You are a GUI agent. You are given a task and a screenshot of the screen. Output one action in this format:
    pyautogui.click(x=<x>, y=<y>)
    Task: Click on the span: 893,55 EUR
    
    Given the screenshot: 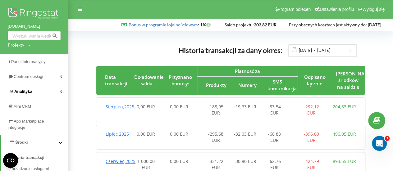 What is the action you would take?
    pyautogui.click(x=344, y=161)
    